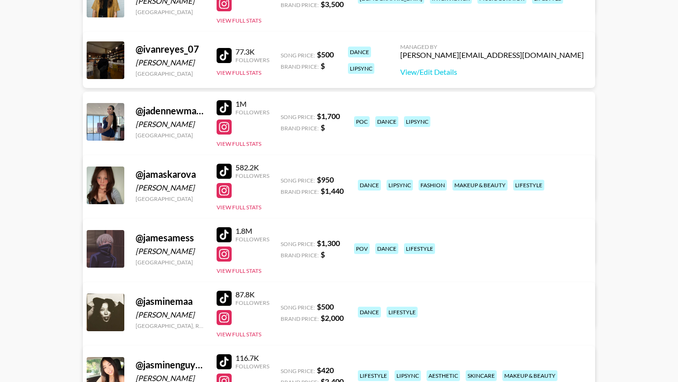 This screenshot has height=382, width=678. I want to click on div: 87.8K, so click(252, 295).